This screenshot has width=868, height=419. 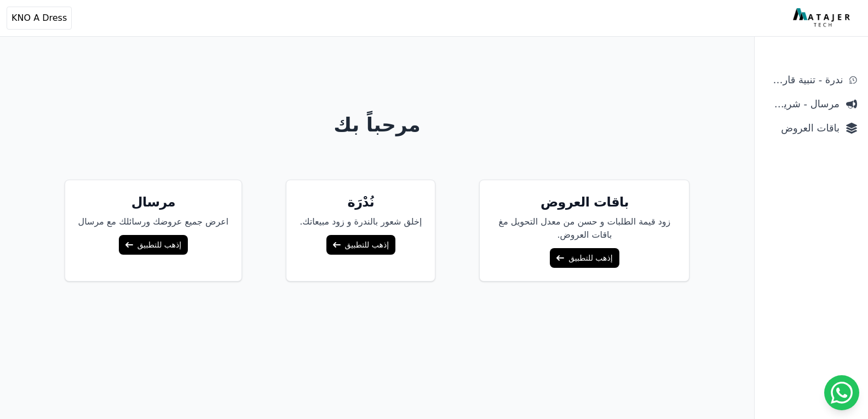 What do you see at coordinates (361, 202) in the screenshot?
I see `h5: نُدْرَة` at bounding box center [361, 202].